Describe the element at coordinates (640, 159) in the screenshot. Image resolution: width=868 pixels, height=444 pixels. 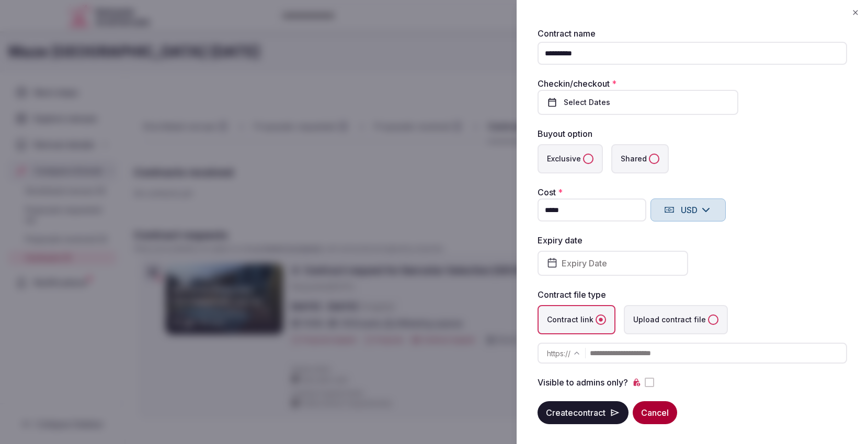
I see `label: Shared` at that location.